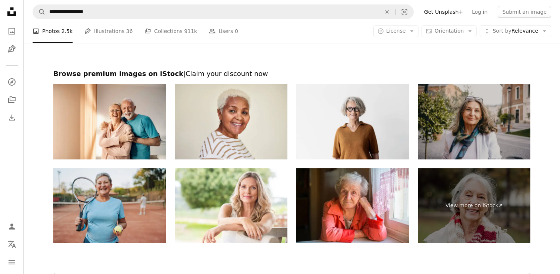 The height and width of the screenshot is (274, 560). I want to click on a: Illustrations 36, so click(109, 31).